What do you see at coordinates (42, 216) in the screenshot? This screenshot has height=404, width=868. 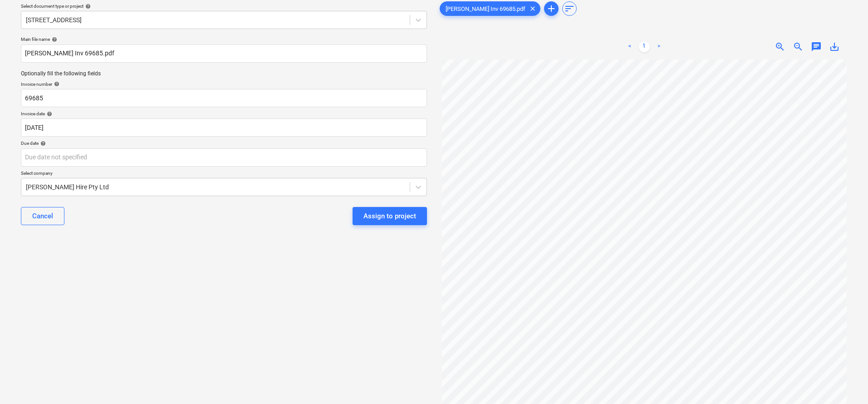 I see `button: Cancel` at bounding box center [42, 216].